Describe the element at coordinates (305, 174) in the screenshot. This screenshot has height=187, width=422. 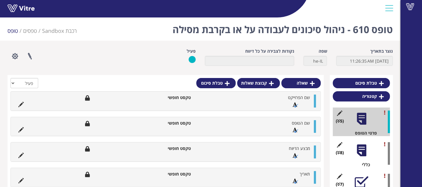
I see `span: תאריך` at that location.